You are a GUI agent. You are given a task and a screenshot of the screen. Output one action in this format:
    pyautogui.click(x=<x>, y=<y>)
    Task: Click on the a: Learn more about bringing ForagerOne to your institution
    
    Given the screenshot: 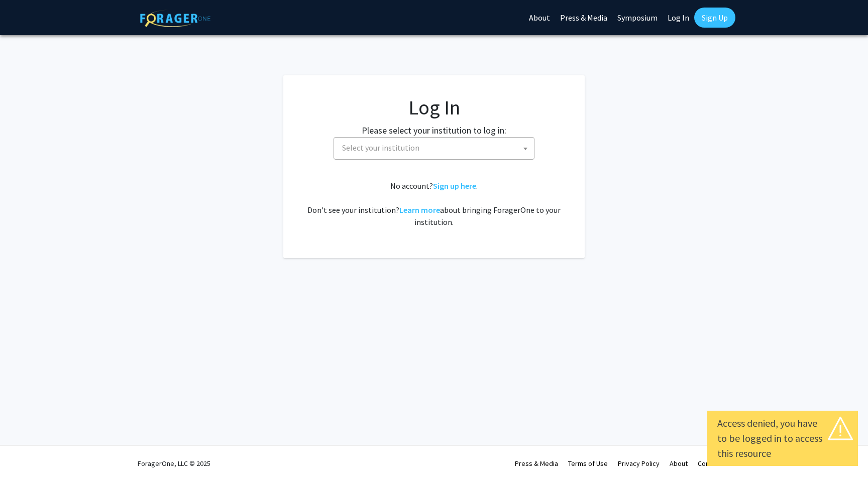 What is the action you would take?
    pyautogui.click(x=420, y=210)
    